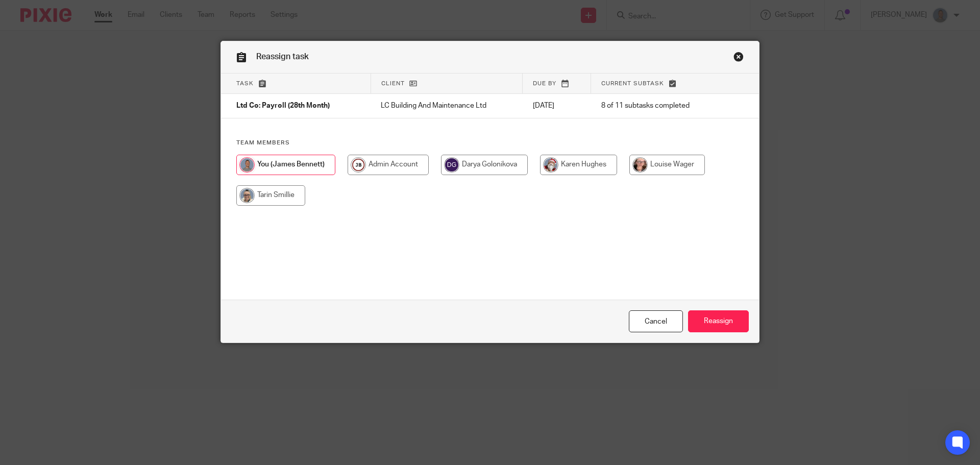 The width and height of the screenshot is (980, 465). I want to click on span: Ltd Co: Payroll (28th Month), so click(283, 106).